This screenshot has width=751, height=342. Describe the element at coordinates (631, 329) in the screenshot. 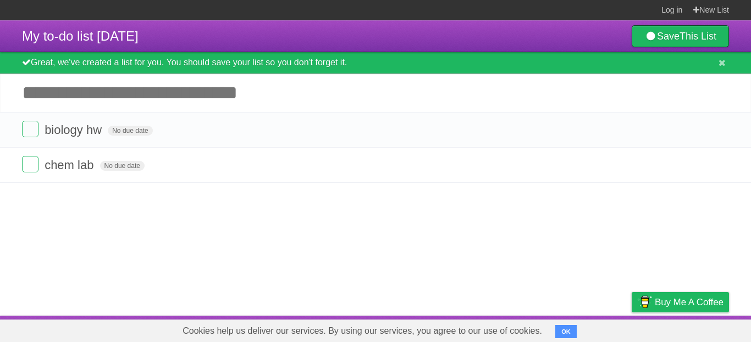

I see `a: Privacy` at that location.